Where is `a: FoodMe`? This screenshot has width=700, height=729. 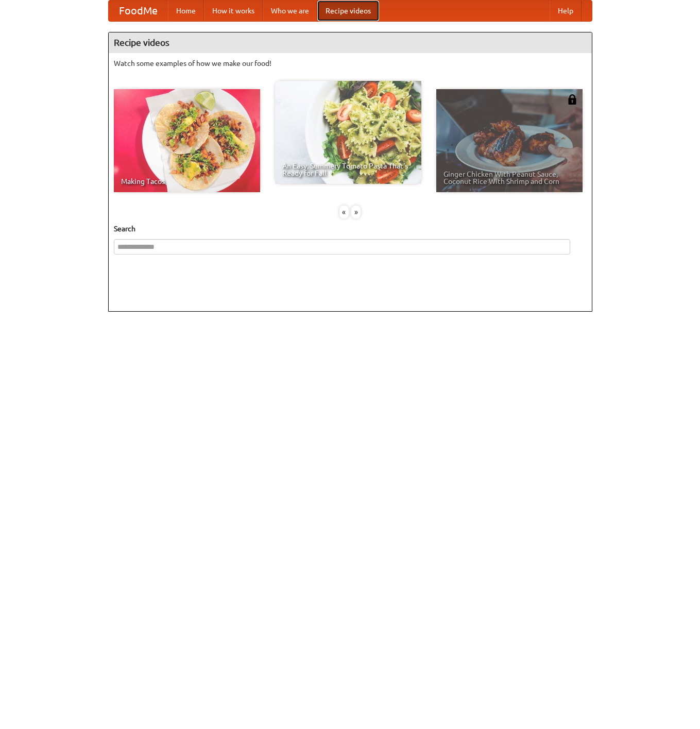 a: FoodMe is located at coordinates (138, 10).